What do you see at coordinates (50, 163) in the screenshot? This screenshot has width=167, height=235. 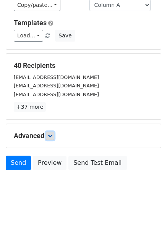 I see `a: Preview` at bounding box center [50, 163].